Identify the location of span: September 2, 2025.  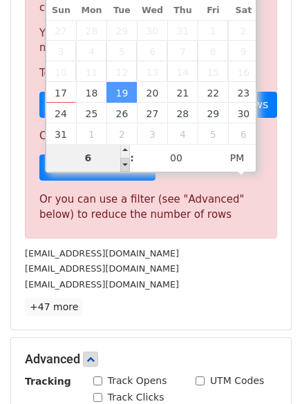
(121, 134).